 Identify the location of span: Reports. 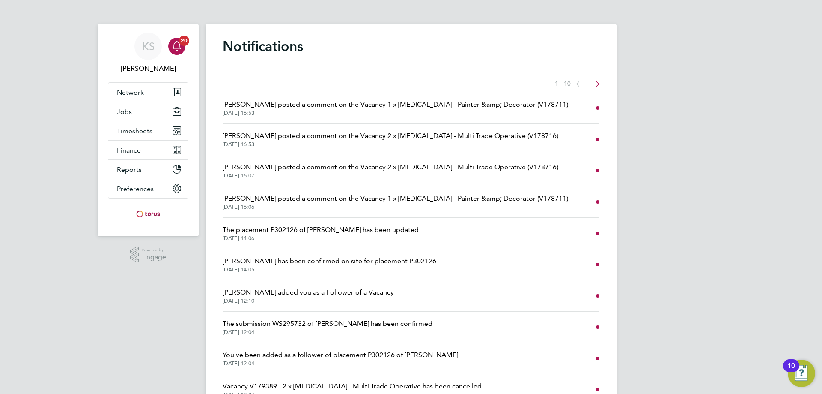
(129, 169).